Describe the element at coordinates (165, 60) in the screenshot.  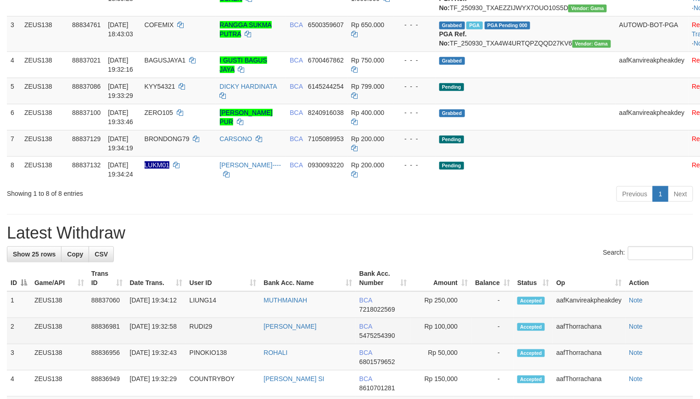
I see `span: BAGUSJAYA1` at that location.